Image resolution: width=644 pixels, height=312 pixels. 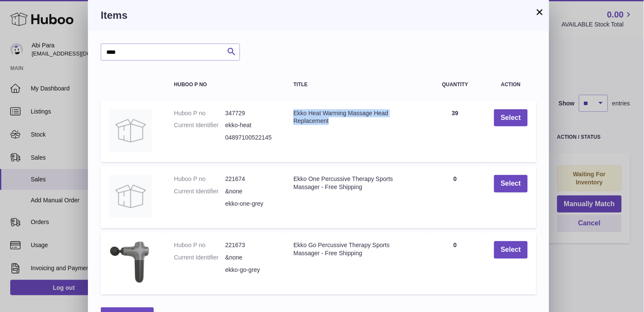 What do you see at coordinates (251, 137) in the screenshot?
I see `dd: 04897100522145` at bounding box center [251, 137].